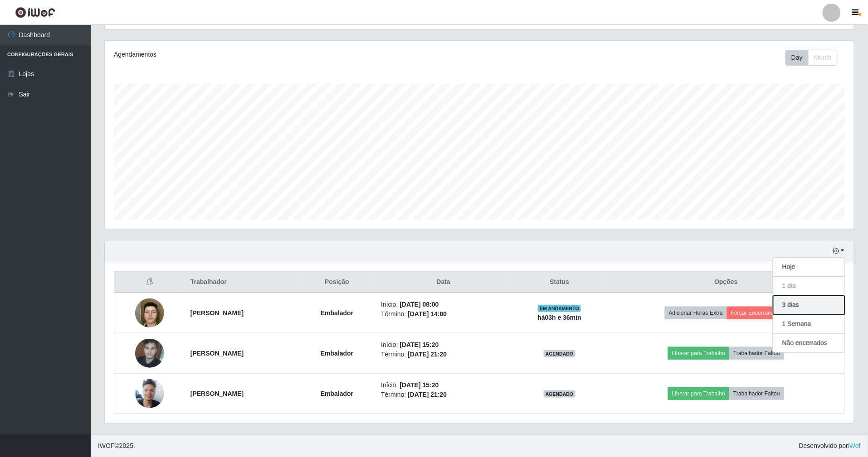 This screenshot has width=868, height=457. Describe the element at coordinates (809, 305) in the screenshot. I see `button: 3 dias` at that location.